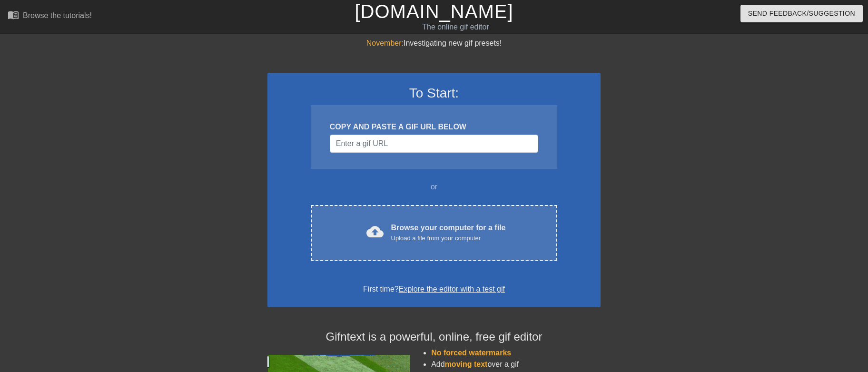 This screenshot has height=372, width=868. I want to click on div: Browse the tutorials!, so click(57, 15).